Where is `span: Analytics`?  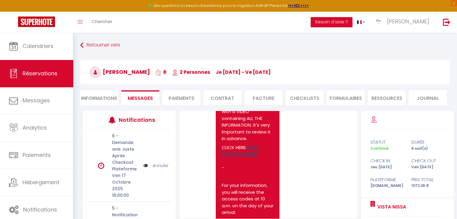 span: Analytics is located at coordinates (35, 128).